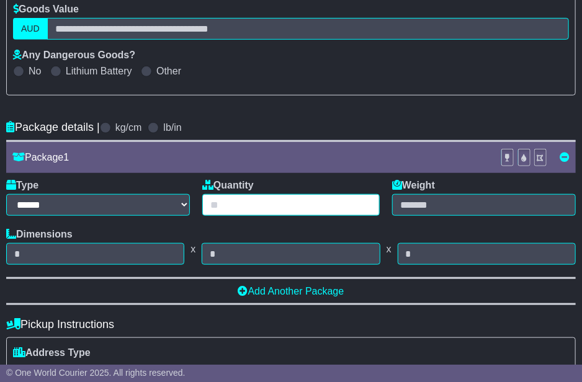 The width and height of the screenshot is (582, 382). Describe the element at coordinates (413, 185) in the screenshot. I see `label: Weight` at that location.